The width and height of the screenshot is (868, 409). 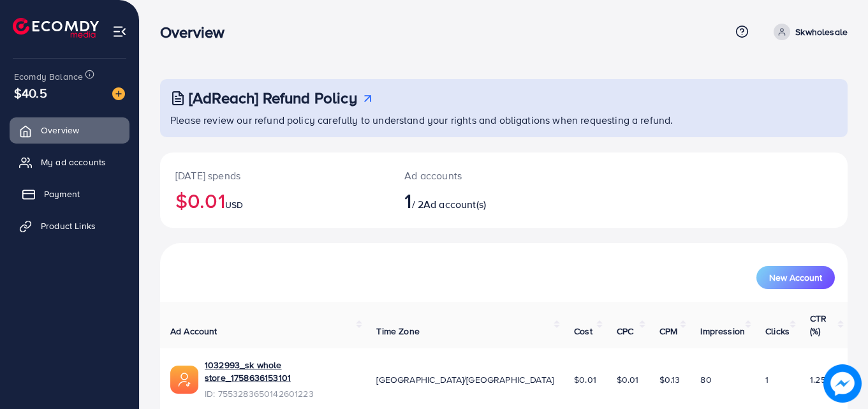 What do you see at coordinates (55, 27) in the screenshot?
I see `img: logo` at bounding box center [55, 27].